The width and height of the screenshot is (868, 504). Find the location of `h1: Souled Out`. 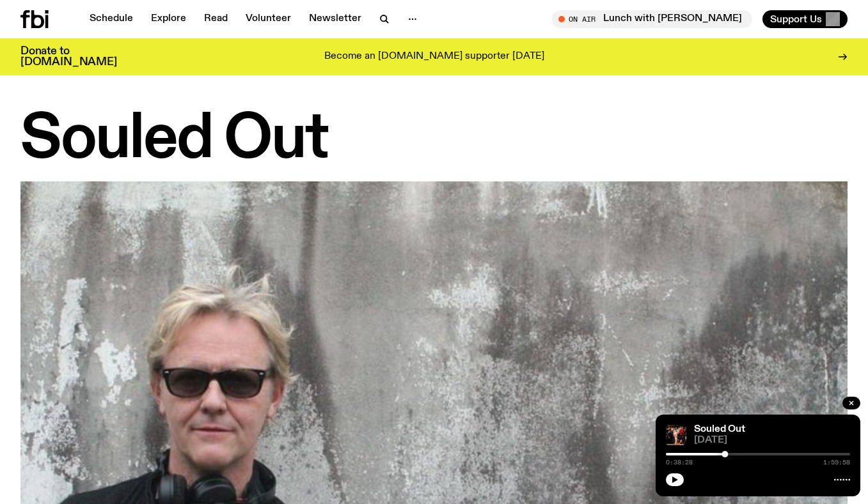

h1: Souled Out is located at coordinates (434, 140).